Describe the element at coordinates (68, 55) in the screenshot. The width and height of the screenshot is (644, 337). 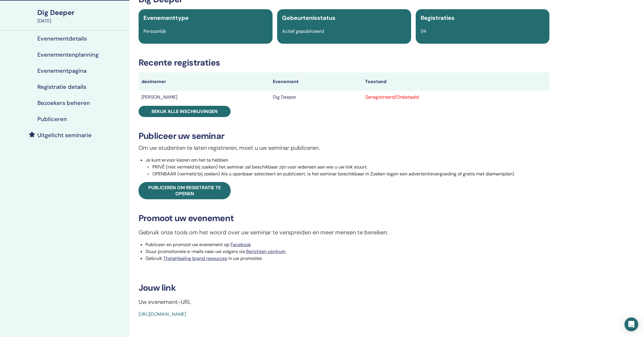
I see `h4: Evenementenplanning` at that location.